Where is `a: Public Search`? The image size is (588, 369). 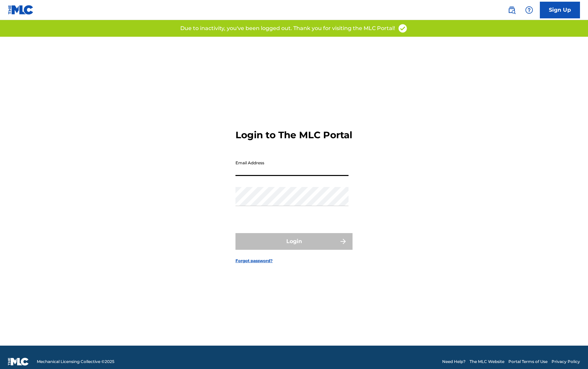
a: Public Search is located at coordinates (511, 10).